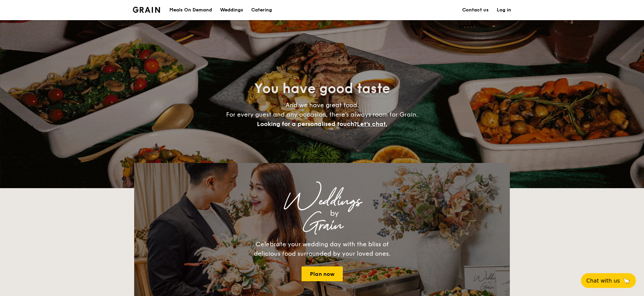 This screenshot has height=296, width=644. What do you see at coordinates (372, 124) in the screenshot?
I see `span: Let's chat.` at bounding box center [372, 124].